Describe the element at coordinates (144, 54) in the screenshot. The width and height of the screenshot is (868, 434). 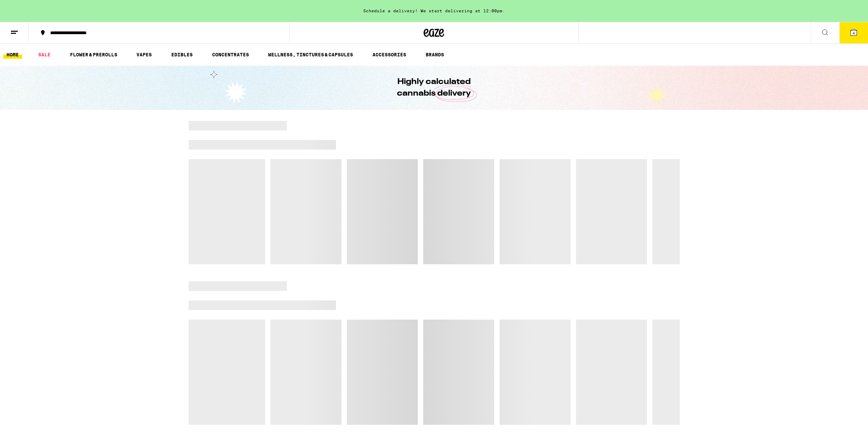
I see `a: VAPES` at that location.